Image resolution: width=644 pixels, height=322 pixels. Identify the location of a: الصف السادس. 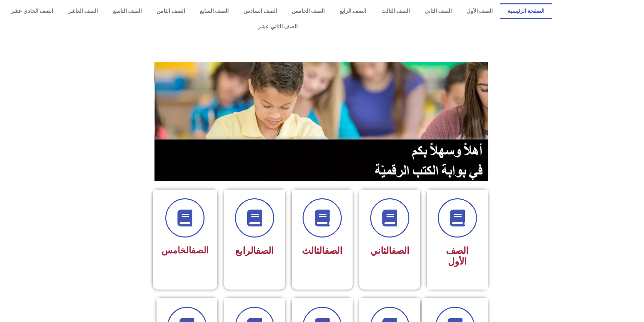
(260, 12).